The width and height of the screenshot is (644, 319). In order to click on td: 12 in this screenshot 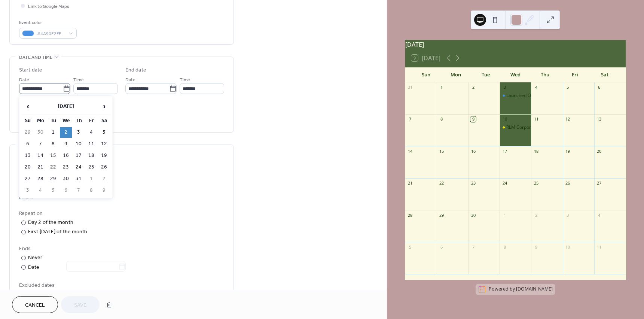, I will do `click(104, 144)`.